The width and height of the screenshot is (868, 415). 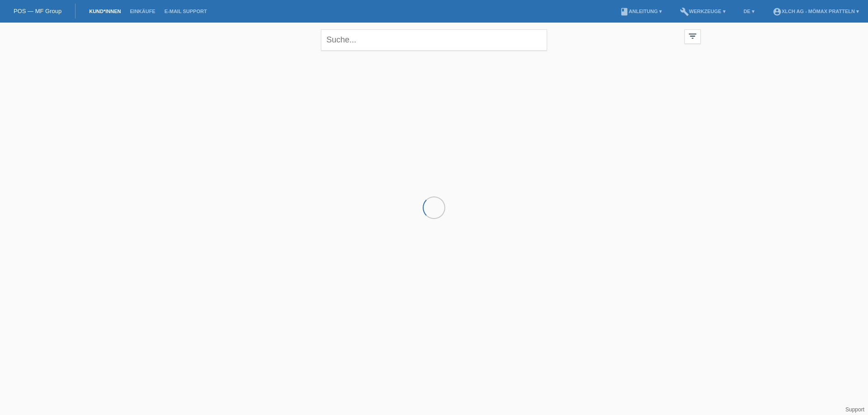 I want to click on a: bookAnleitung ▾, so click(x=641, y=12).